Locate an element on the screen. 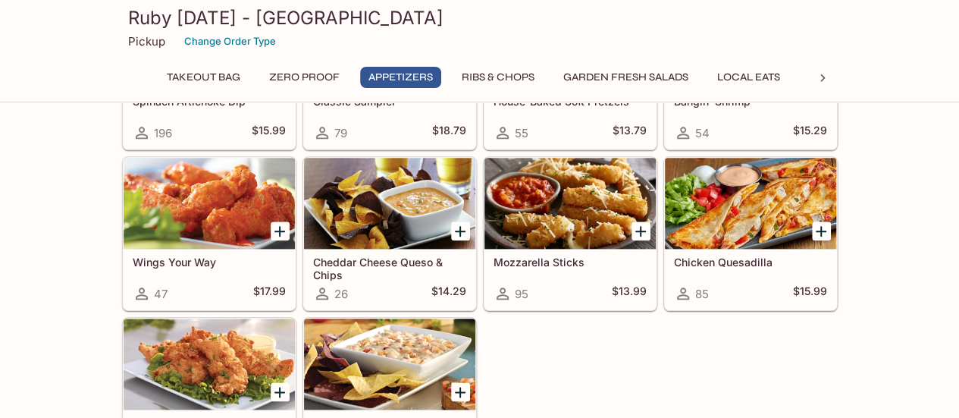 The width and height of the screenshot is (959, 418). h5: Cheddar Cheese Queso & Chips is located at coordinates (390, 268).